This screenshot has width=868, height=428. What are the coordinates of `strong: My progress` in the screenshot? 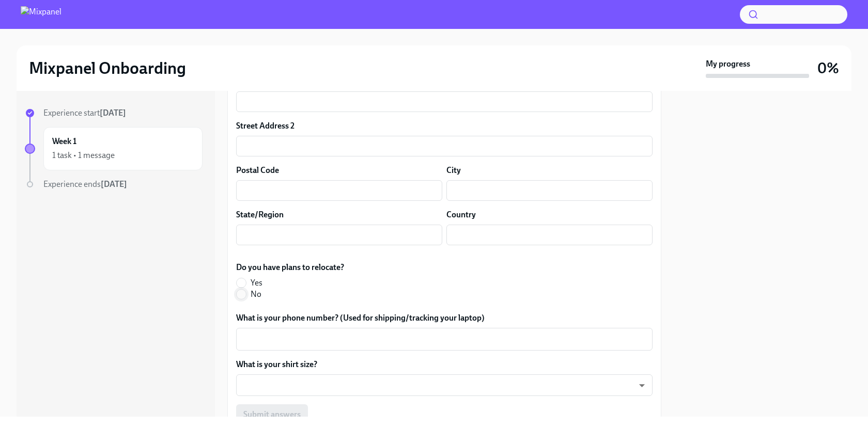 It's located at (728, 64).